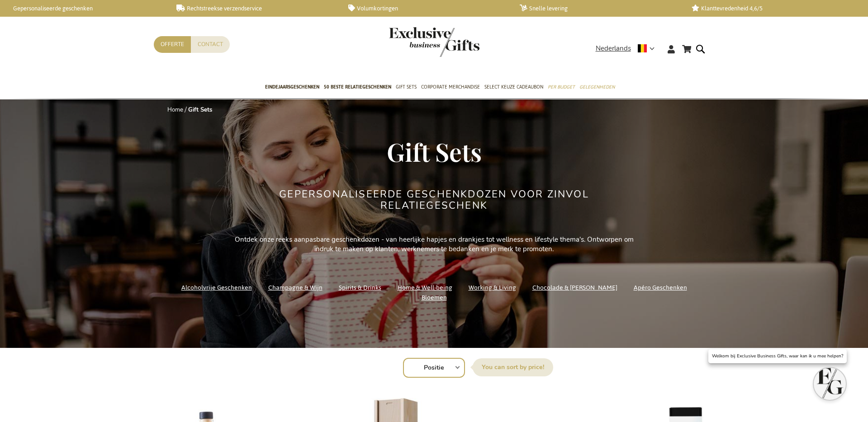 The height and width of the screenshot is (422, 868). I want to click on a: Gift Sets, so click(406, 87).